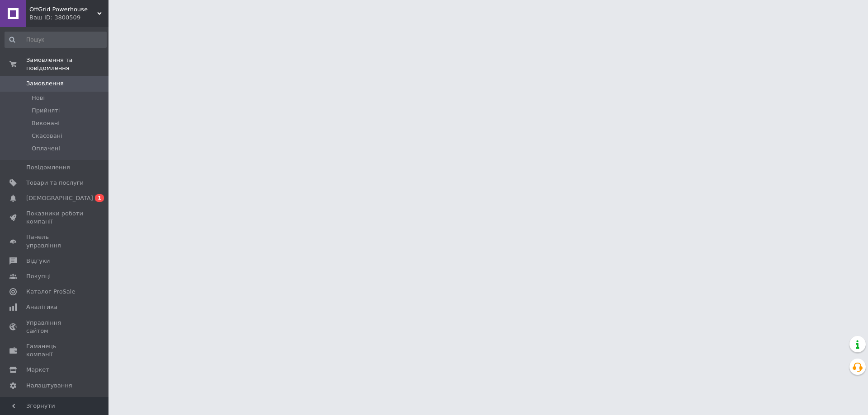  I want to click on span: Панель управління, so click(54, 241).